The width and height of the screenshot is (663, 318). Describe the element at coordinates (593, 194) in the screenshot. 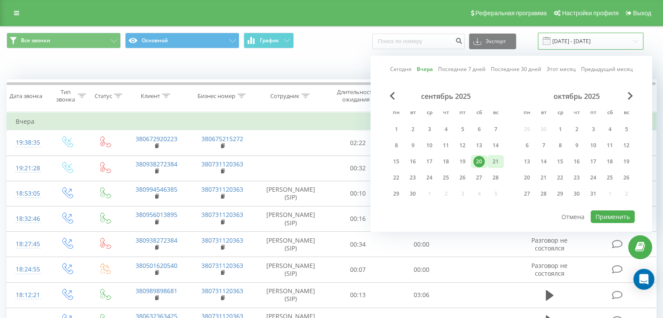

I see `div: 31` at that location.